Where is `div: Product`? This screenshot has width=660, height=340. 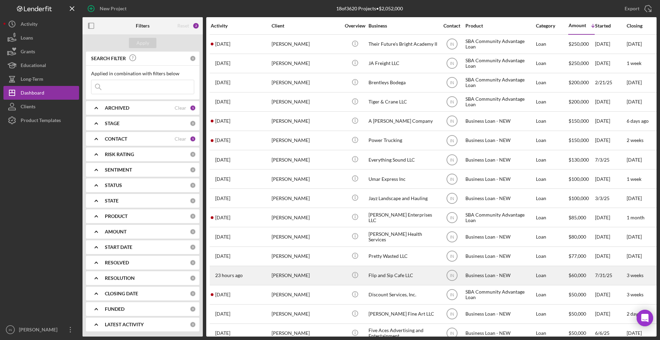 div: Product is located at coordinates (500, 26).